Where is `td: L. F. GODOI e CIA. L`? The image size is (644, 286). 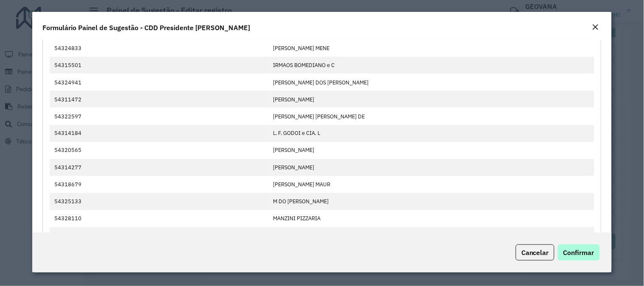 td: L. F. GODOI e CIA. L is located at coordinates (432, 134).